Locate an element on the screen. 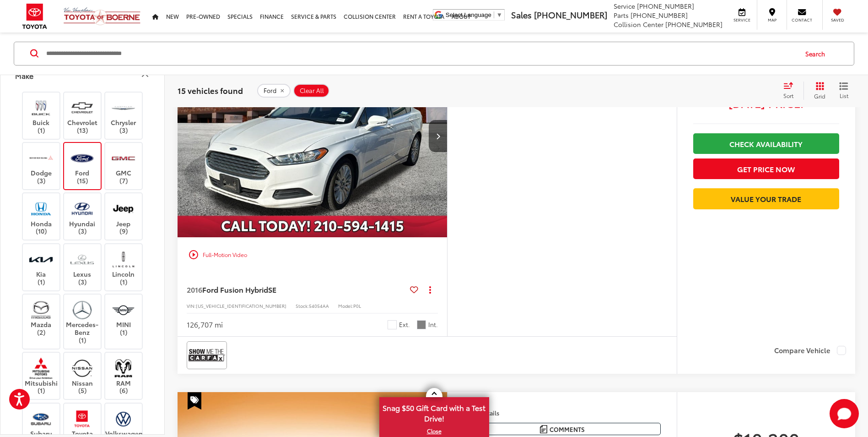 Image resolution: width=868 pixels, height=437 pixels. a: Value Your Trade is located at coordinates (766, 198).